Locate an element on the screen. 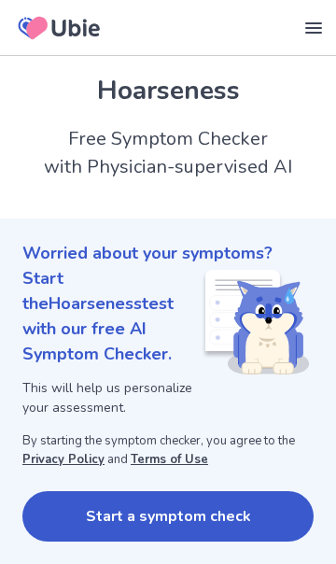  p: This will help us personalize your assessment. is located at coordinates (112, 398).